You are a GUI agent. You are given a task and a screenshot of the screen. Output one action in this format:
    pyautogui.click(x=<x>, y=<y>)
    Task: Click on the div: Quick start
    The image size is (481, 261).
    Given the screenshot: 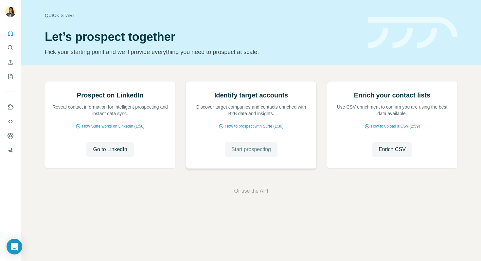 What is the action you would take?
    pyautogui.click(x=202, y=15)
    